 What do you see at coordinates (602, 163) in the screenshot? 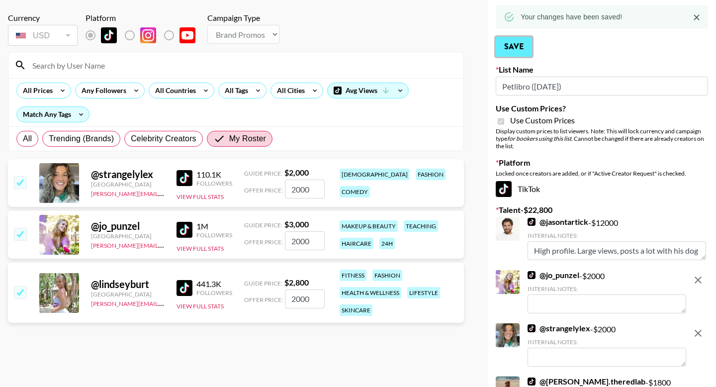
I see `label: Platform` at bounding box center [602, 163].